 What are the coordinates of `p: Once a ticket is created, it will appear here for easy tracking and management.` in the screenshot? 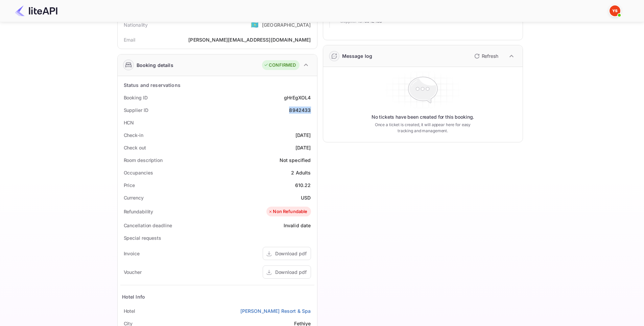 It's located at (423, 128).